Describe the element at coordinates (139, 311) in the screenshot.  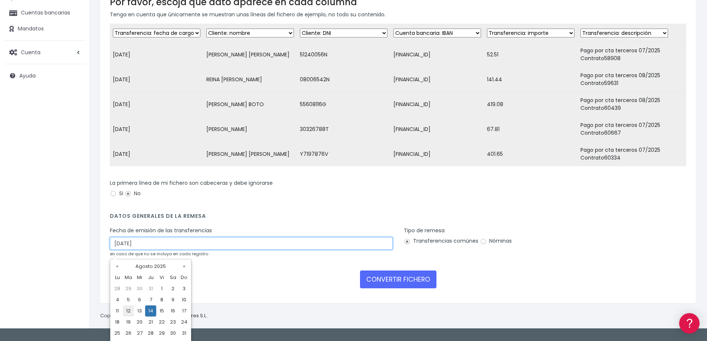
I see `td: 13` at that location.